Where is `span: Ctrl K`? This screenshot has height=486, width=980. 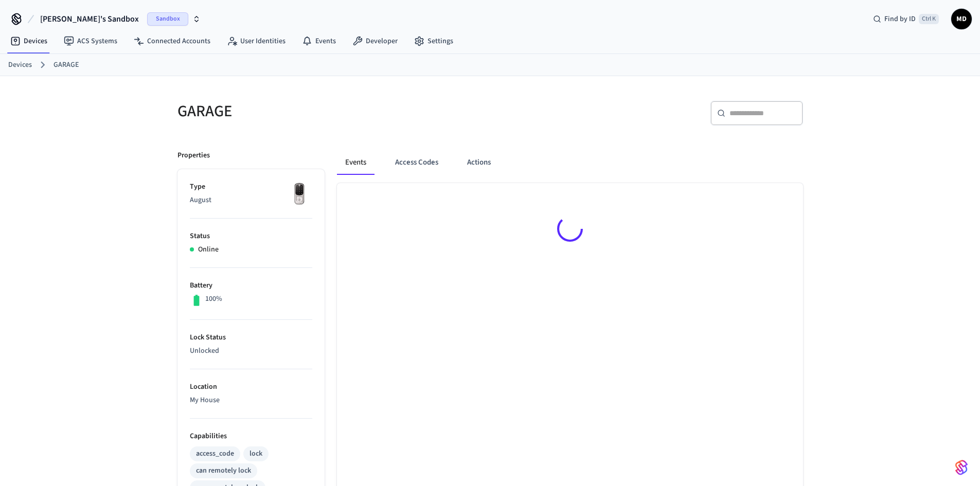 span: Ctrl K is located at coordinates (928, 19).